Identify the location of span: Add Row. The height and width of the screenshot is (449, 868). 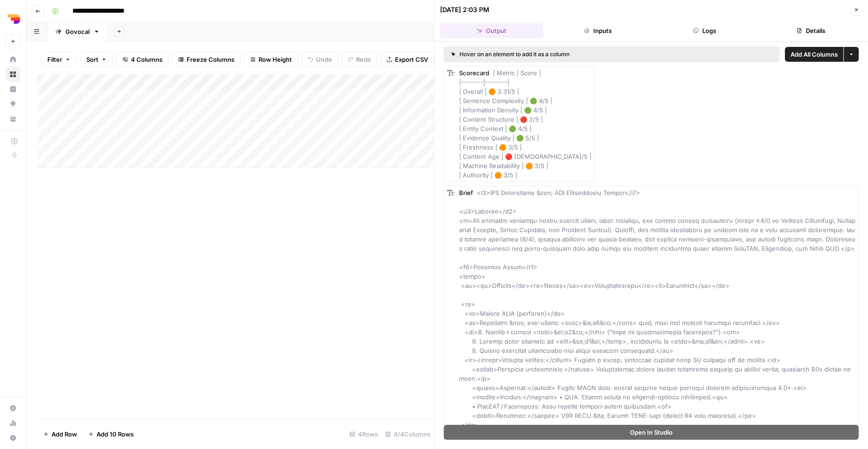
(64, 434).